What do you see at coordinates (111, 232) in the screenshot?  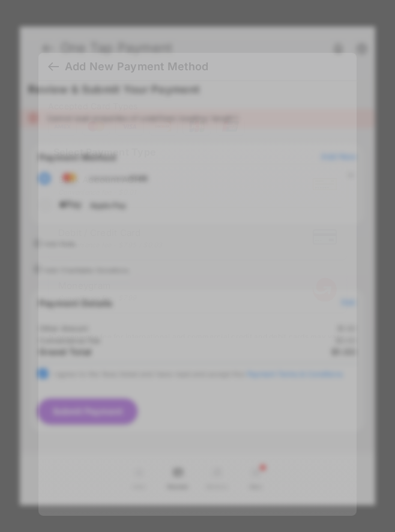 I see `span: Debit / Credit Card` at bounding box center [111, 232].